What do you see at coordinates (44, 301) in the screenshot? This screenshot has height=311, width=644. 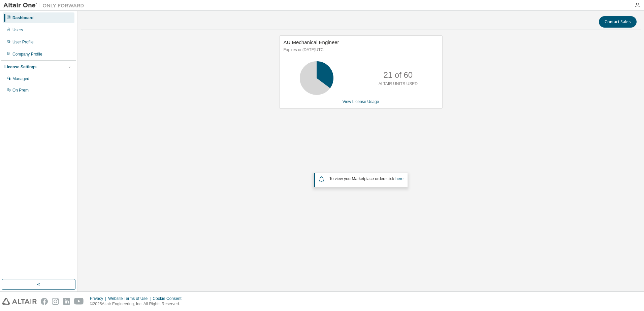 I see `img: facebook.svg` at bounding box center [44, 301].